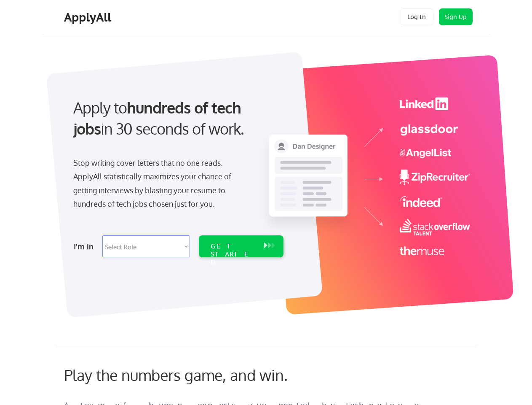 Image resolution: width=532 pixels, height=405 pixels. Describe the element at coordinates (89, 17) in the screenshot. I see `div: ApplyAll` at that location.